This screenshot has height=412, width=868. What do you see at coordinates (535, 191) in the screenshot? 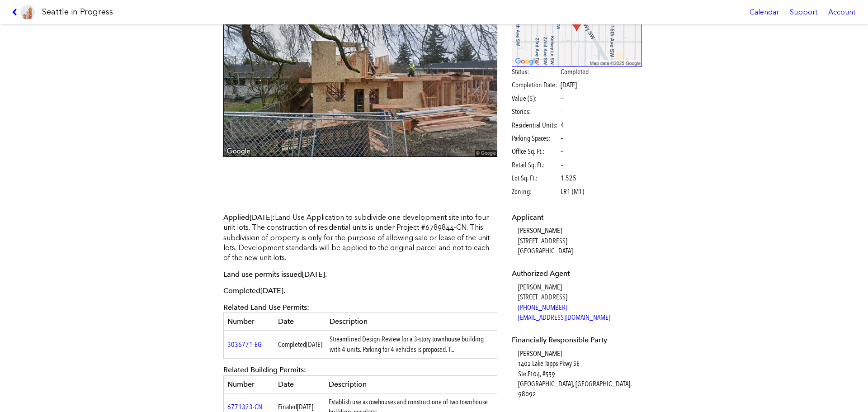
I see `span: Zoning:` at bounding box center [535, 191].